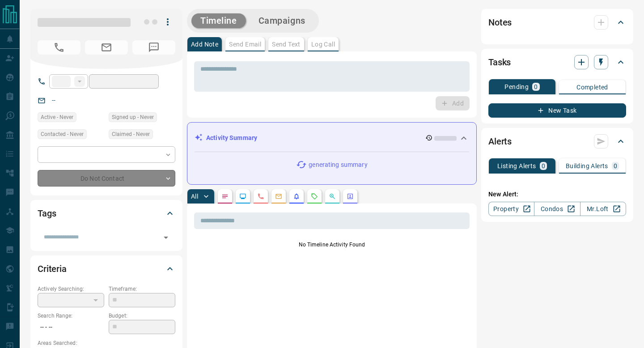 This screenshot has width=644, height=348. I want to click on svg: Emails, so click(279, 196).